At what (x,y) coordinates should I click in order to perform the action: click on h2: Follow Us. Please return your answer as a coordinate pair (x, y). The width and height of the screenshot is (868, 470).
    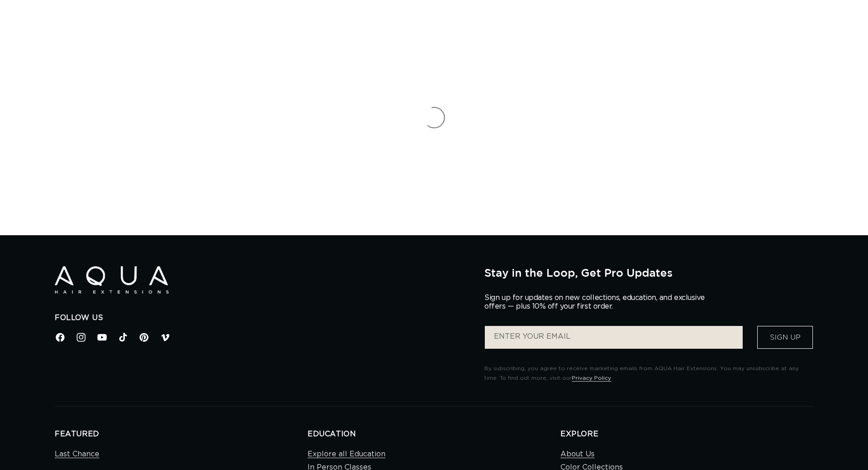
    Looking at the image, I should click on (263, 318).